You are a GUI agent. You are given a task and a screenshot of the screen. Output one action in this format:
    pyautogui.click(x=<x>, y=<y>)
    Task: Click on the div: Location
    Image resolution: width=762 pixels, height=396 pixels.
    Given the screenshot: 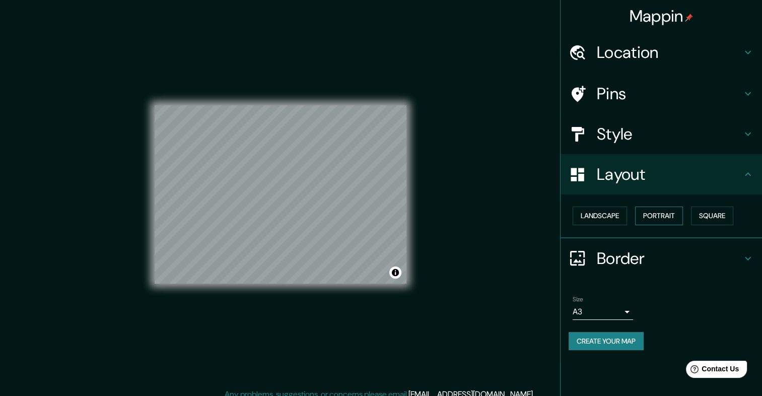 What is the action you would take?
    pyautogui.click(x=661, y=52)
    